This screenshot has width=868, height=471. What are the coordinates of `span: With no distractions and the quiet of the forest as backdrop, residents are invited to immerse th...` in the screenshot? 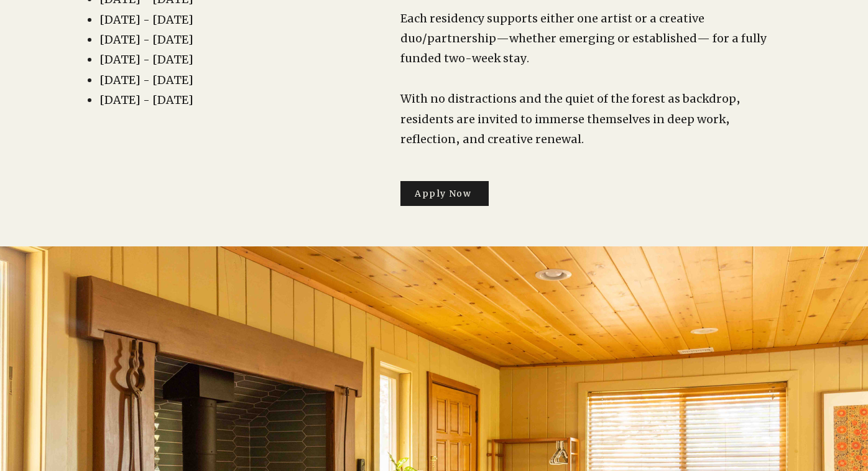 It's located at (570, 119).